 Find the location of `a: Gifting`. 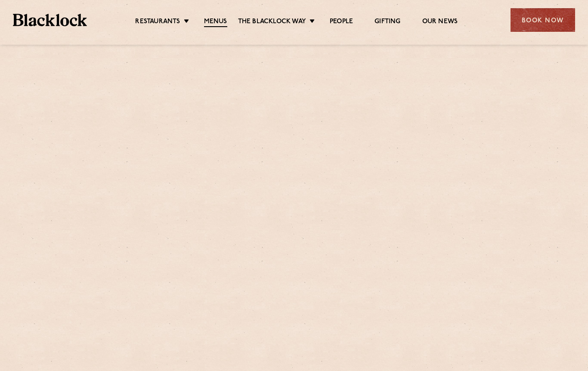

a: Gifting is located at coordinates (387, 22).